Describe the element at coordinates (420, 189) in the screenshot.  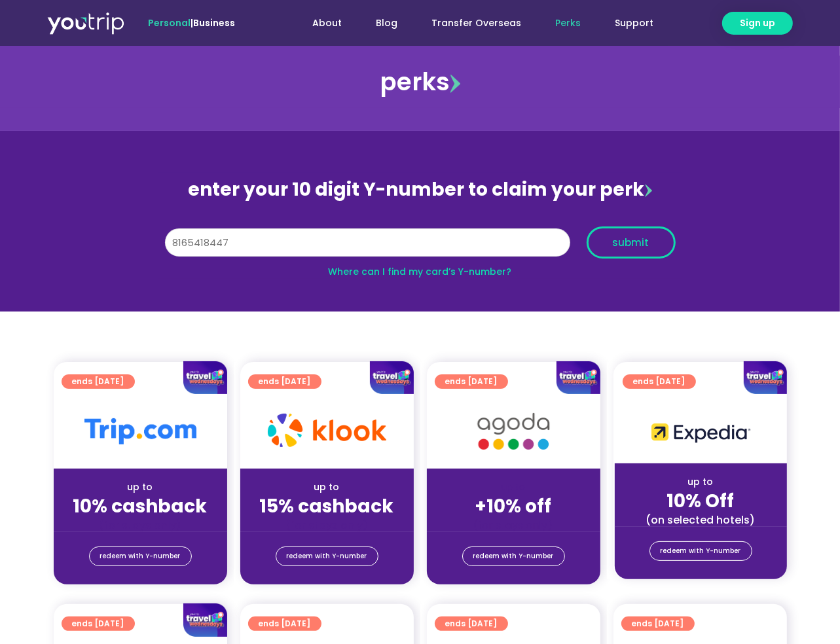
I see `div: enter your 10 digit Y-number to claim your perk` at that location.